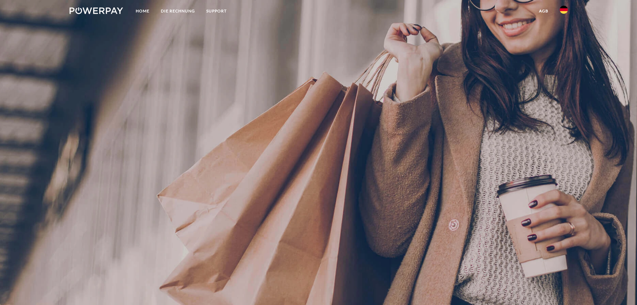  I want to click on a: DIE RECHNUNG, so click(178, 11).